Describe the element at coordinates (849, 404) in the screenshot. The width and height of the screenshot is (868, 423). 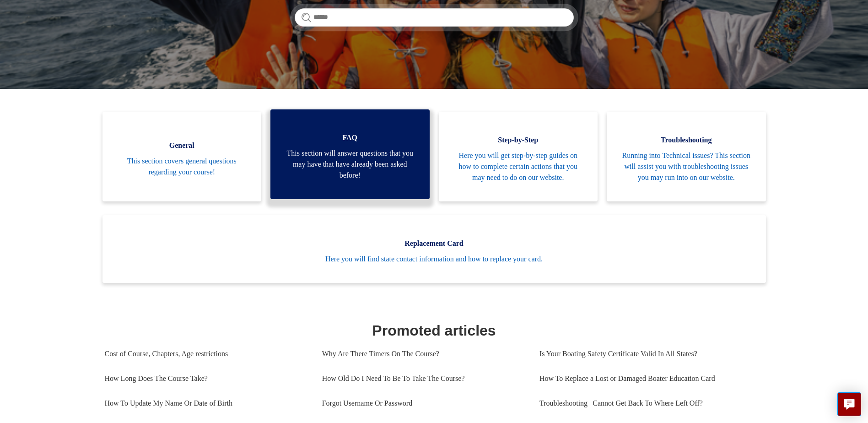
I see `div: Live chat` at that location.